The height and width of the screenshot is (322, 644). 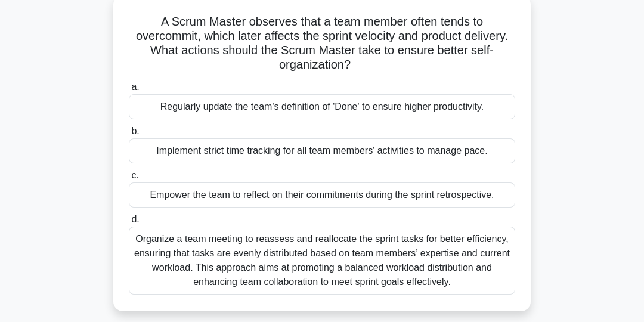 I want to click on span: a., so click(x=135, y=87).